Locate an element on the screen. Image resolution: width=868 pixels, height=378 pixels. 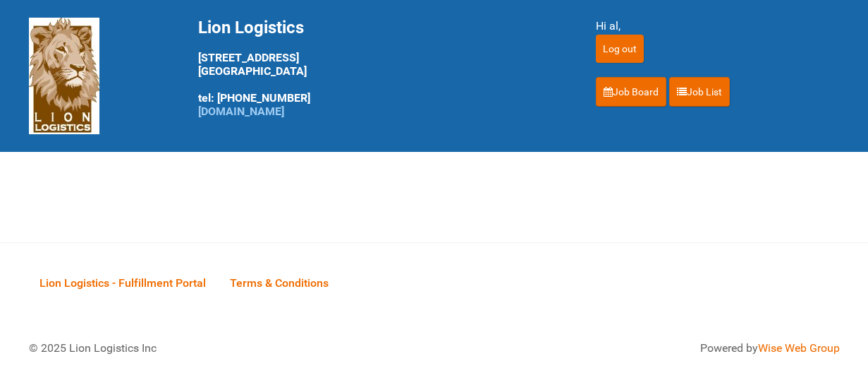
div: Powered by is located at coordinates (646, 348).